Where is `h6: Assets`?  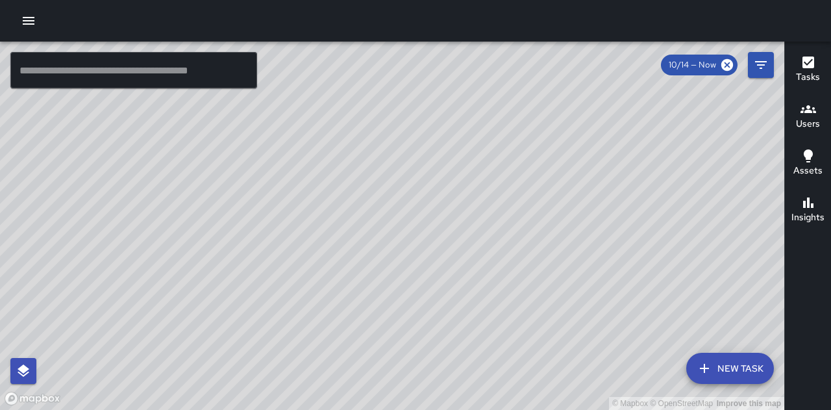 h6: Assets is located at coordinates (808, 171).